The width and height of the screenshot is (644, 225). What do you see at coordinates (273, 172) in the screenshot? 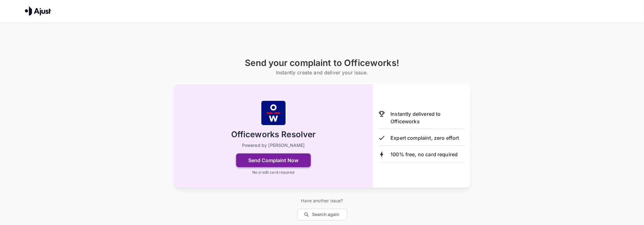
I see `p: No credit card required` at bounding box center [273, 172].